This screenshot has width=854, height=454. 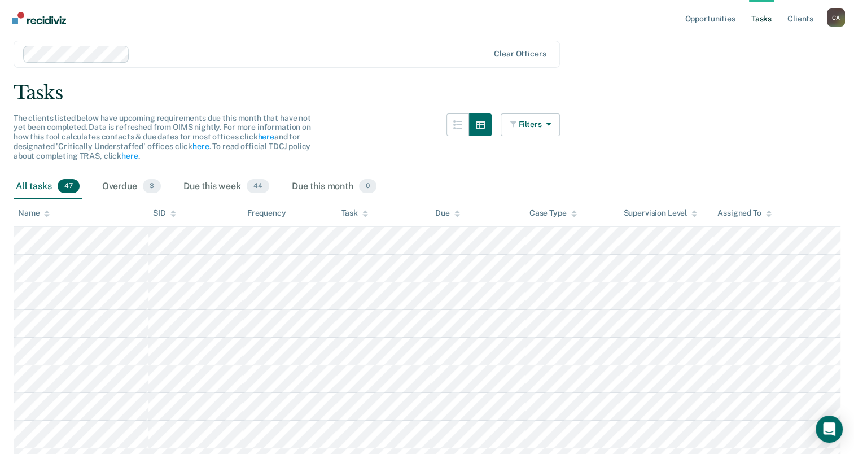 I want to click on div: Due this month0, so click(x=334, y=187).